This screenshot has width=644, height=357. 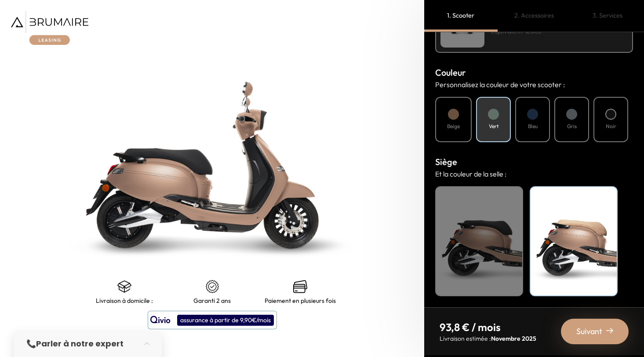 I want to click on p: Personnalisez la couleur de votre scooter :, so click(x=534, y=84).